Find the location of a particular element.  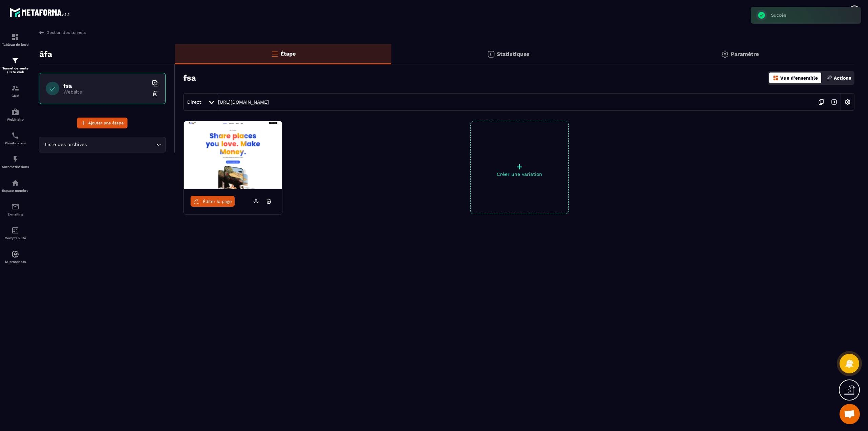

img: actions.d6e523a2.png is located at coordinates (830, 78).